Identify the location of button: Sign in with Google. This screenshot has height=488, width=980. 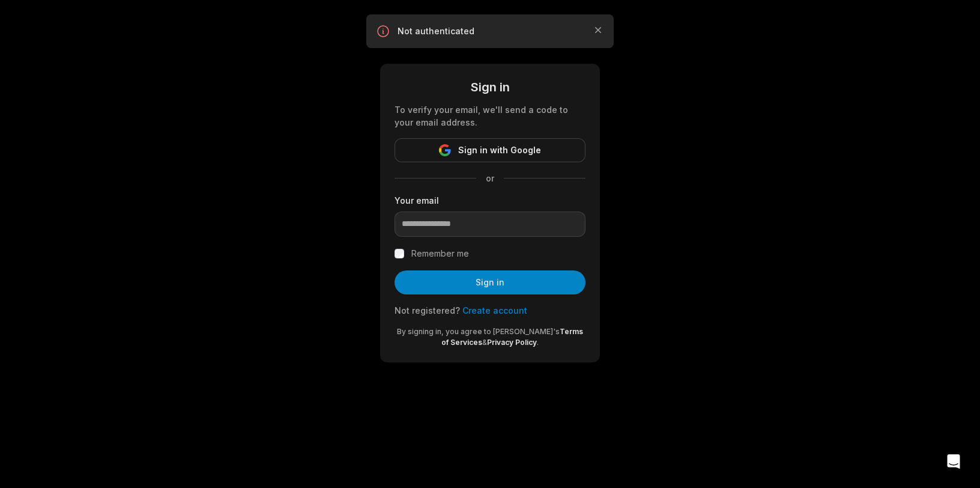
(490, 151).